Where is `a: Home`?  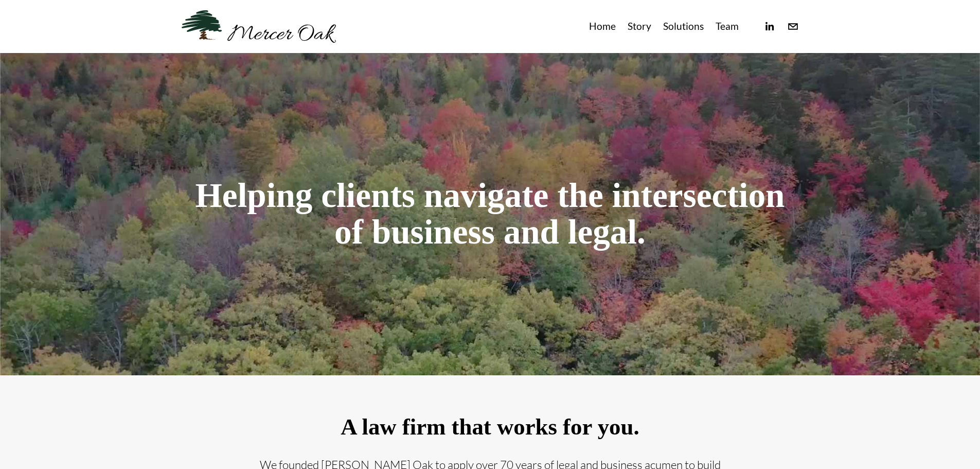 a: Home is located at coordinates (603, 26).